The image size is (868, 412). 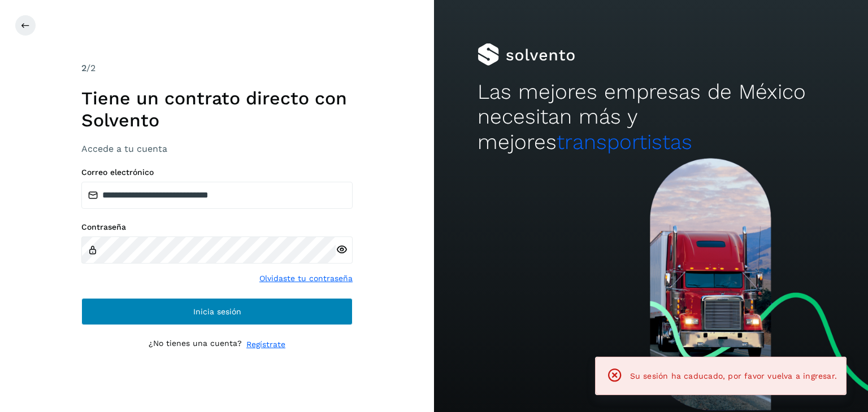 What do you see at coordinates (305, 278) in the screenshot?
I see `a: Olvidaste tu contraseña` at bounding box center [305, 278].